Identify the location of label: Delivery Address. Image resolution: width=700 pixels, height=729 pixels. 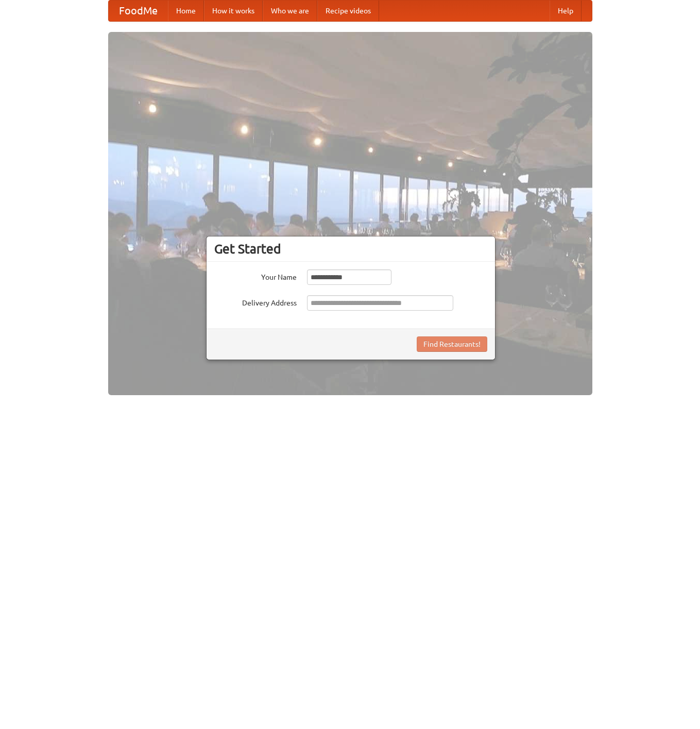
(255, 301).